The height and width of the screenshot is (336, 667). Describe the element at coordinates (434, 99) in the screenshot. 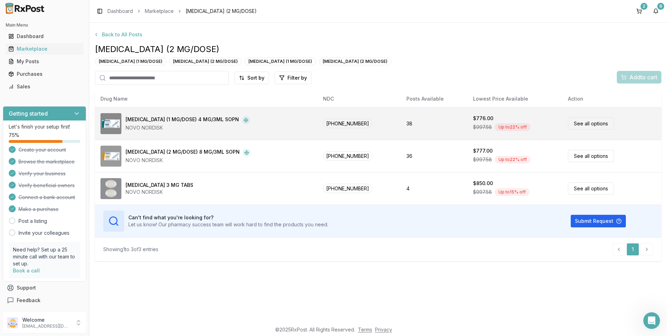

I see `th: Posts Available` at that location.